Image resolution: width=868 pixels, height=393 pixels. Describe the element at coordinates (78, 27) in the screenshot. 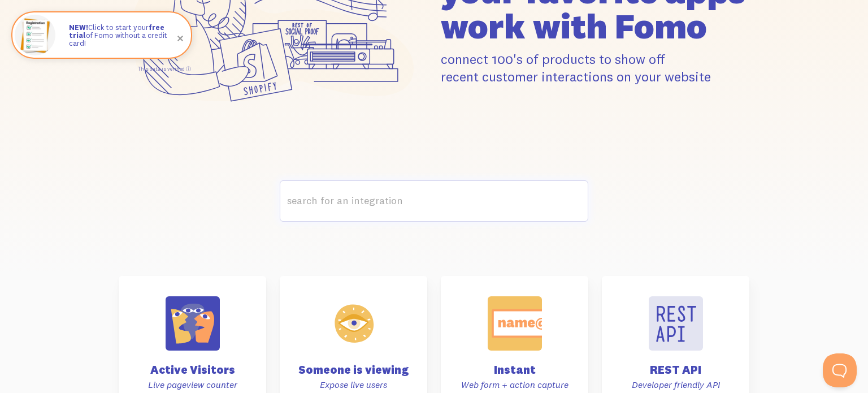

I see `strong: NEW!` at that location.